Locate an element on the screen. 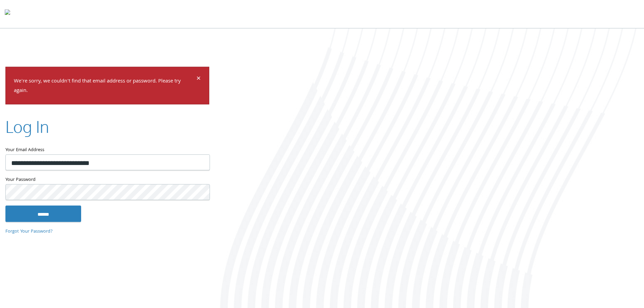 The height and width of the screenshot is (308, 644). img: todyl-logo-dark.svg is located at coordinates (8, 14).